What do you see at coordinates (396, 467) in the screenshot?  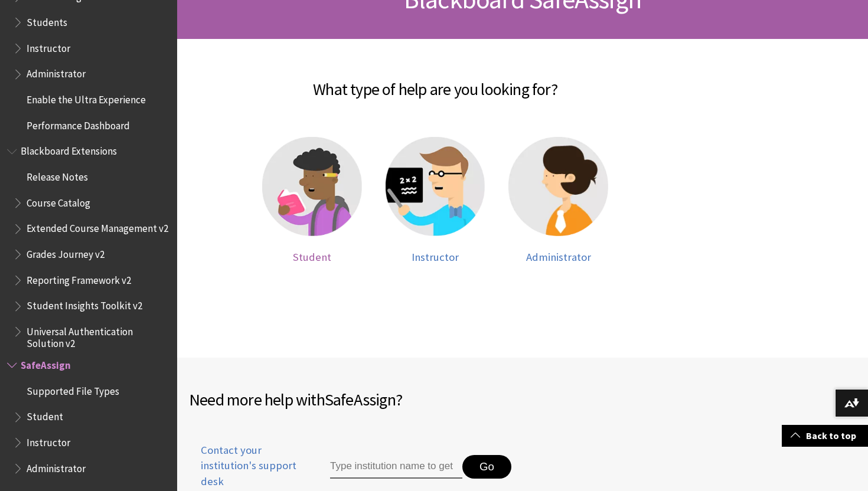 I see `input: Type institution name to get support` at bounding box center [396, 467].